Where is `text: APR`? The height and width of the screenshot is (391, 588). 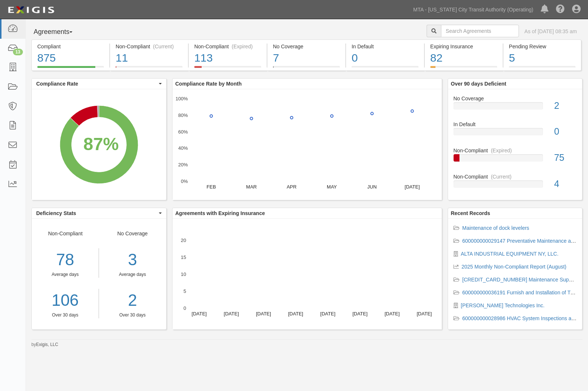 text: APR is located at coordinates (291, 187).